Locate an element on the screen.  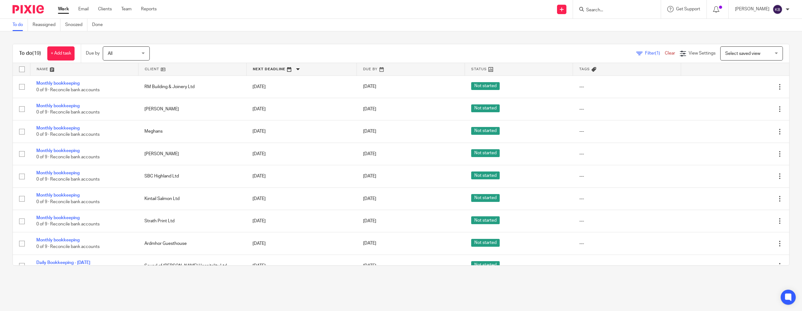
a: + Add task is located at coordinates (61, 53).